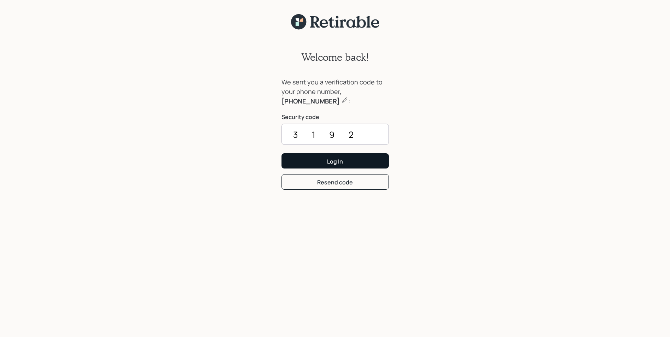 The width and height of the screenshot is (670, 337). Describe the element at coordinates (335, 117) in the screenshot. I see `label: Security code` at that location.